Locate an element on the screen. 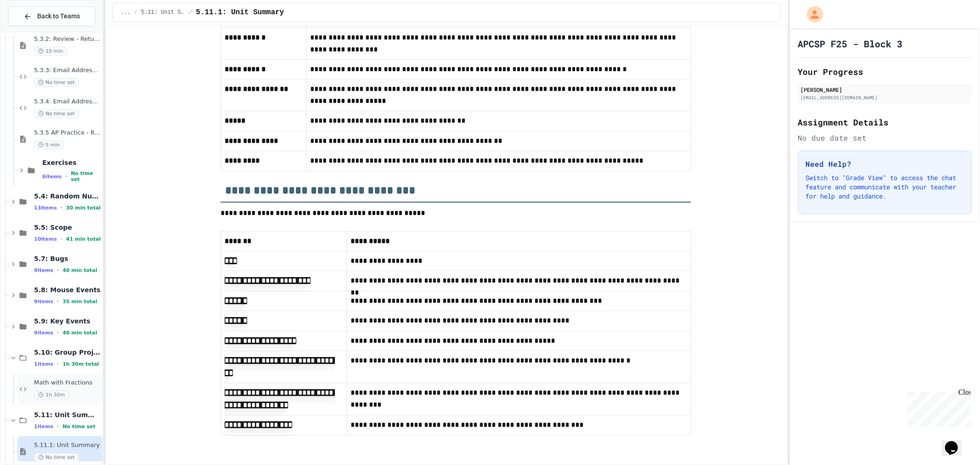 Image resolution: width=980 pixels, height=465 pixels. span: 35 min total is located at coordinates (80, 301).